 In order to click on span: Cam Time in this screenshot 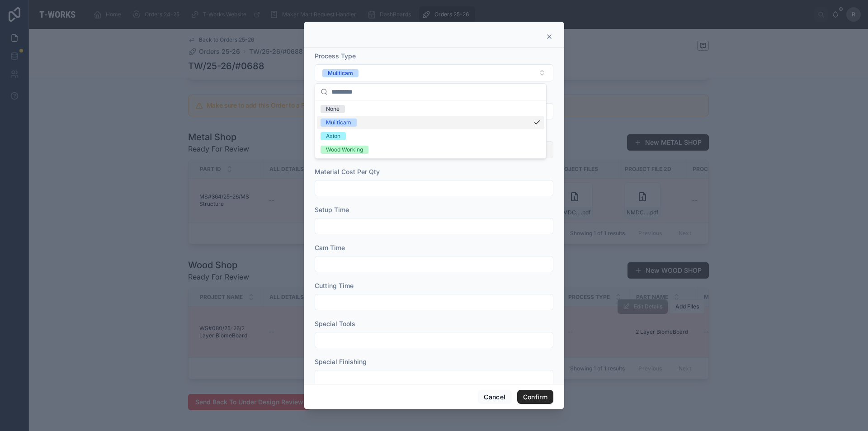, I will do `click(330, 248)`.